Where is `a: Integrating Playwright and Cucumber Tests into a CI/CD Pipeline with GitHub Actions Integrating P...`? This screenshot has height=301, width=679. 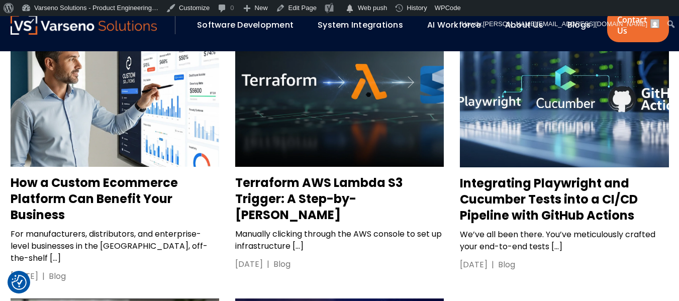 a: Integrating Playwright and Cucumber Tests into a CI/CD Pipeline with GitHub Actions Integrating P... is located at coordinates (564, 141).